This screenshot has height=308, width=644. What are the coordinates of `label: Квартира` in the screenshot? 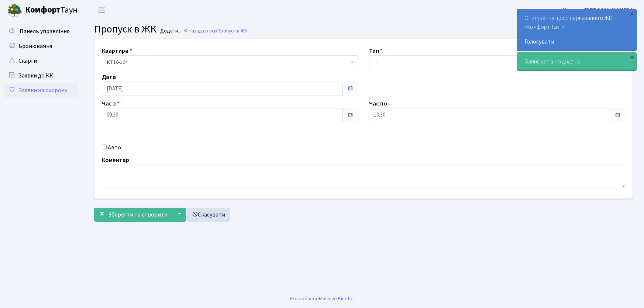 It's located at (117, 51).